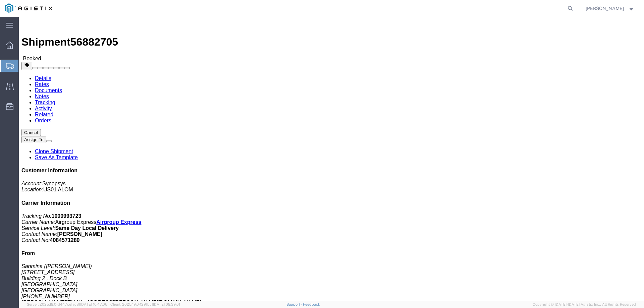 The image size is (644, 308). I want to click on a: Feedback, so click(311, 304).